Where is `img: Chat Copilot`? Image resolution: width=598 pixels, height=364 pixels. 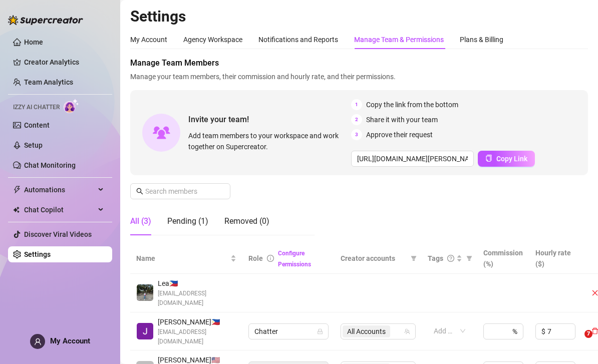 img: Chat Copilot is located at coordinates (16, 210).